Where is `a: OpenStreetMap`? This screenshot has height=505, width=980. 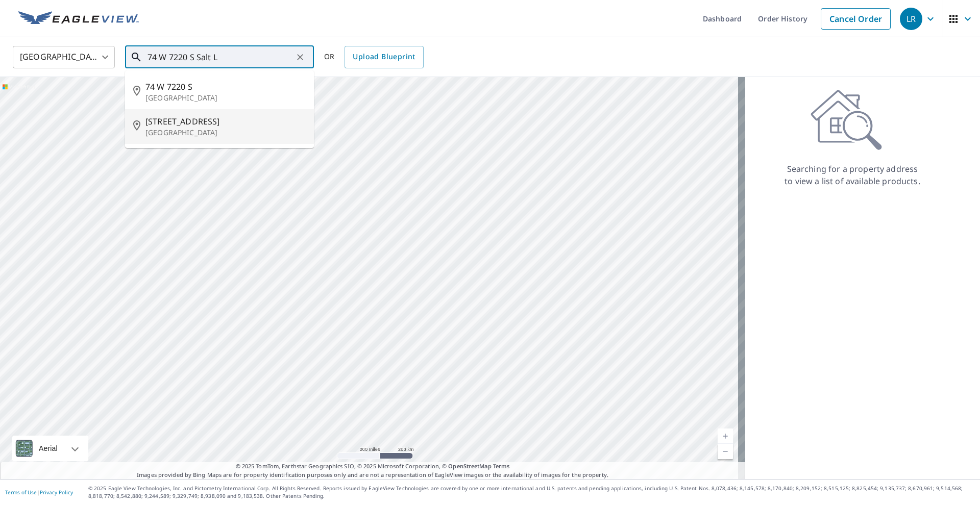
a: OpenStreetMap is located at coordinates (470, 466).